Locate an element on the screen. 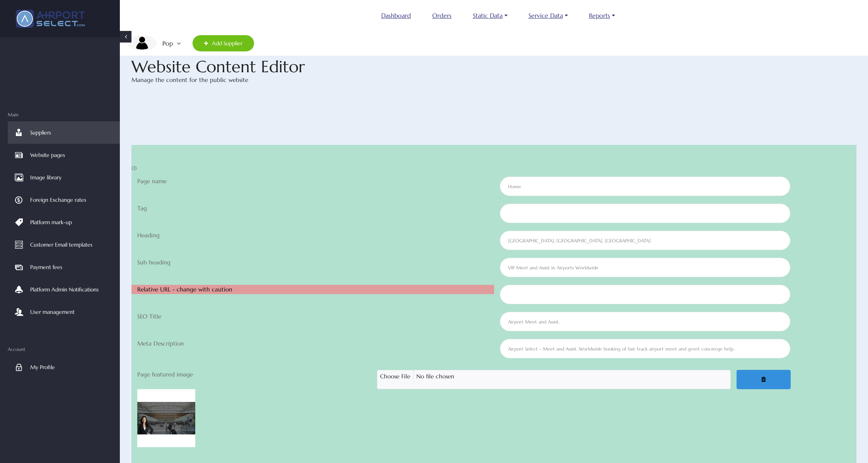 This screenshot has width=868, height=463. span: Foreign Exchange rates is located at coordinates (58, 200).